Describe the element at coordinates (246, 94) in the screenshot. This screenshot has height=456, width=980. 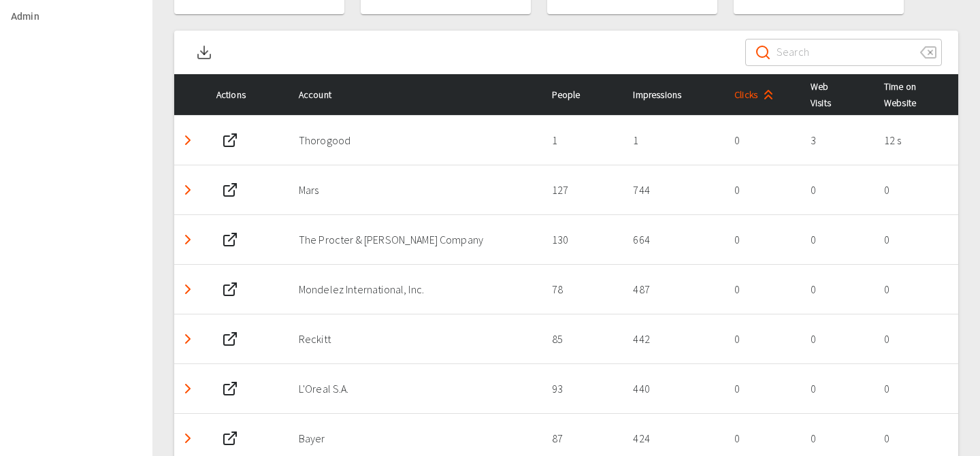
I see `div: Actions` at that location.